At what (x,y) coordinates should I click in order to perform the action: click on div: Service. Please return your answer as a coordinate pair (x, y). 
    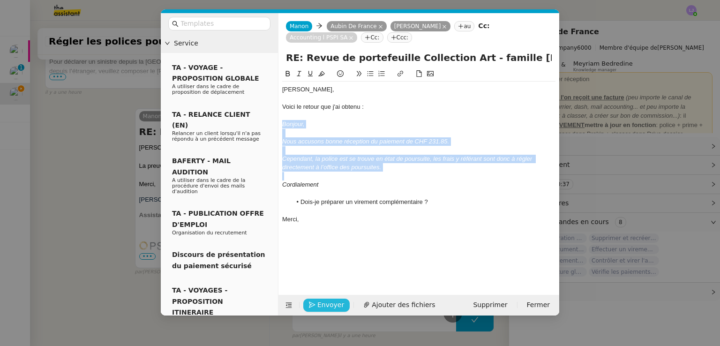
    Looking at the image, I should click on (219, 43).